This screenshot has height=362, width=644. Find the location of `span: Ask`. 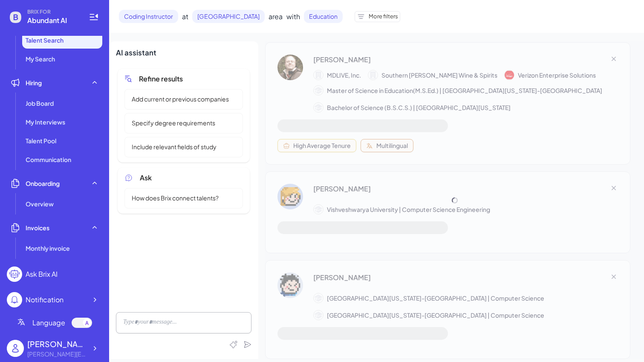

span: Ask is located at coordinates (146, 178).